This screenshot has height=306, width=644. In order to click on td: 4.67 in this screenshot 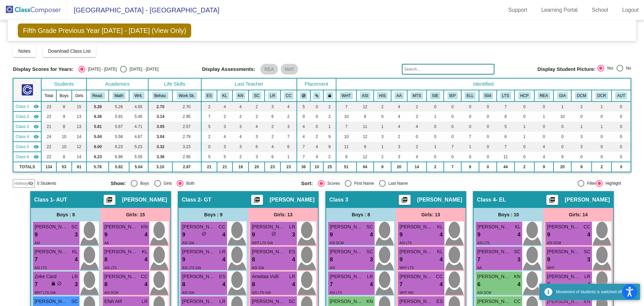, I will do `click(138, 137)`.